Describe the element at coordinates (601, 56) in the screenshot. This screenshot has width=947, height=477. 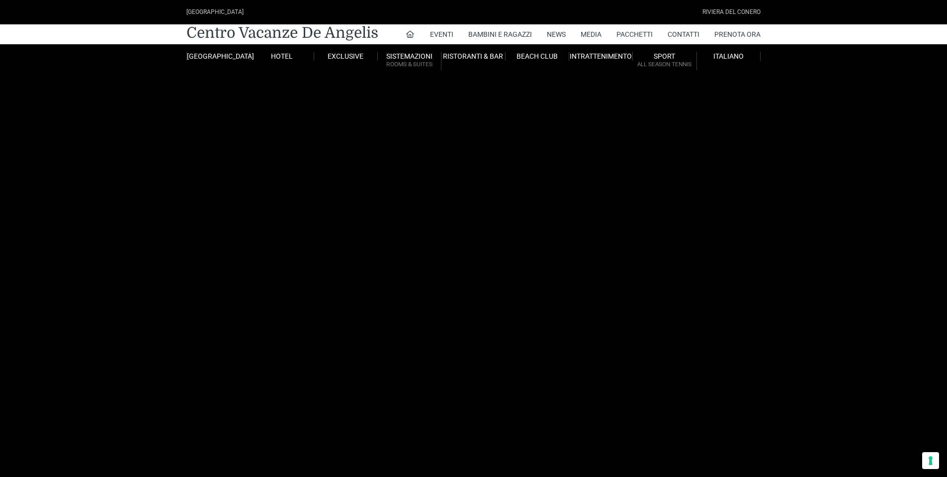
I see `a: Intrattenimento` at that location.